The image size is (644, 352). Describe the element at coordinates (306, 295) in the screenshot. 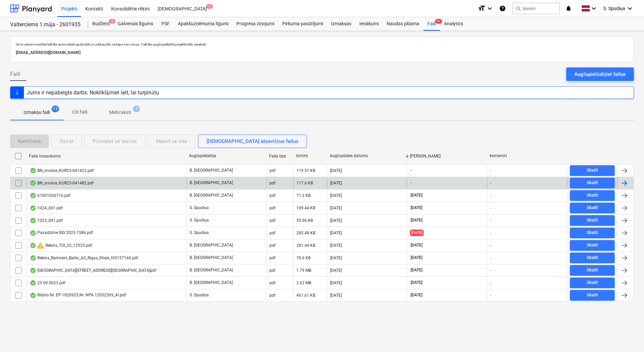

I see `div: 461.61 KB` at that location.